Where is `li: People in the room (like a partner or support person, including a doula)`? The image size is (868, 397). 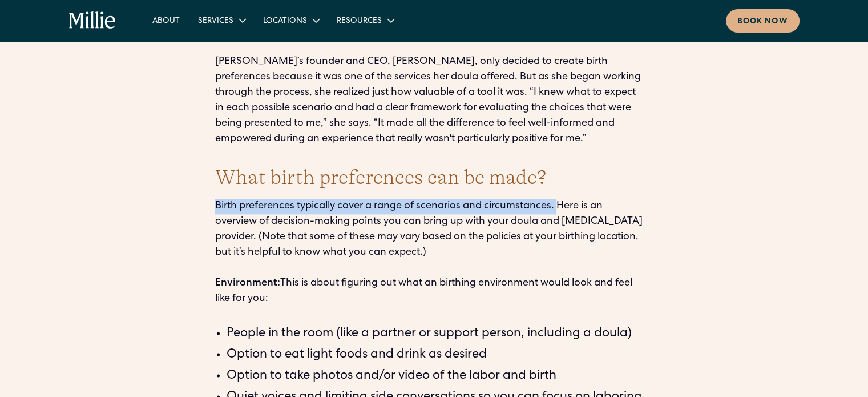
li: People in the room (like a partner or support person, including a doula) is located at coordinates (440, 334).